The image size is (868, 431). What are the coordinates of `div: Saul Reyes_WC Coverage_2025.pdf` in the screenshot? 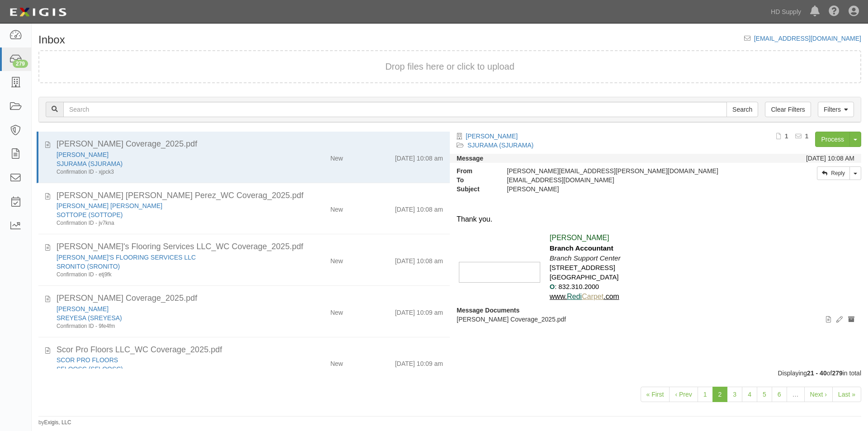 It's located at (250, 298).